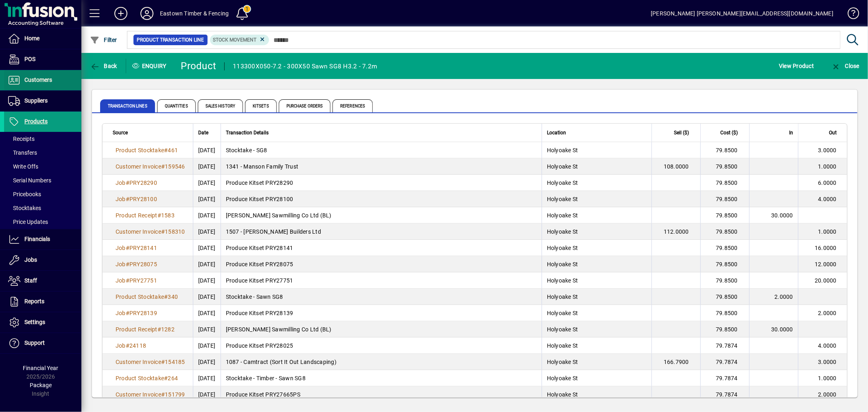 The image size is (868, 412). Describe the element at coordinates (23, 166) in the screenshot. I see `span: Write Offs` at that location.